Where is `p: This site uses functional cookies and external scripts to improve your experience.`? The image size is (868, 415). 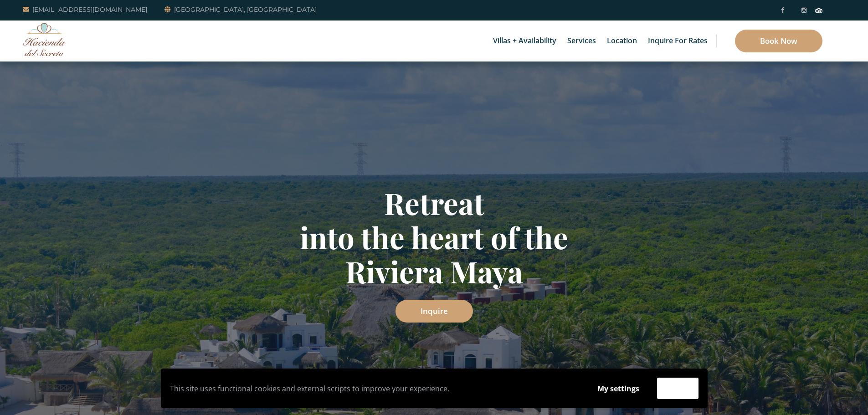
p: This site uses functional cookies and external scripts to improve your experience. is located at coordinates (375, 388).